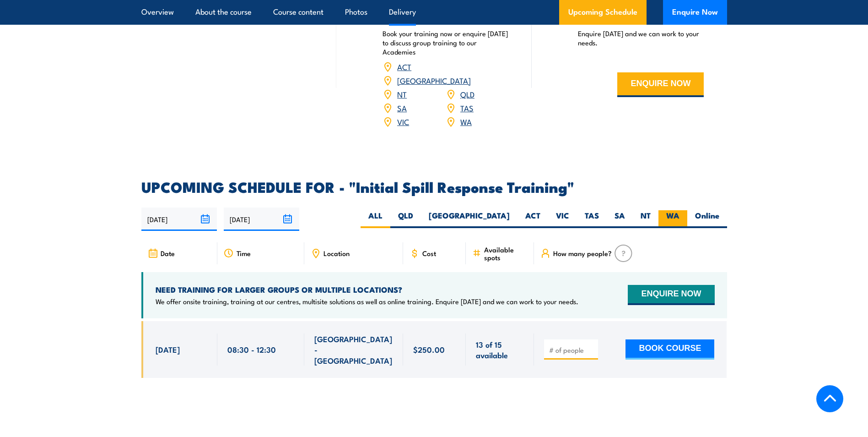 Image resolution: width=868 pixels, height=437 pixels. Describe the element at coordinates (500, 349) in the screenshot. I see `span: 13 of 15 available` at that location.